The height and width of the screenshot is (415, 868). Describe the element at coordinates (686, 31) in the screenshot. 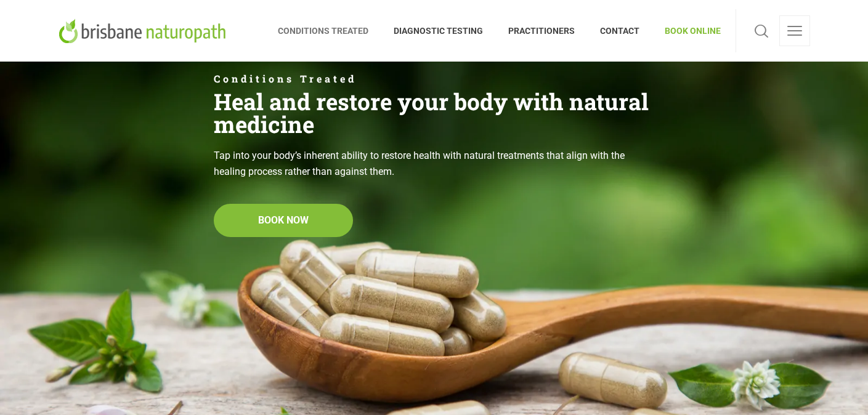

I see `a: BOOK ONLINE` at that location.